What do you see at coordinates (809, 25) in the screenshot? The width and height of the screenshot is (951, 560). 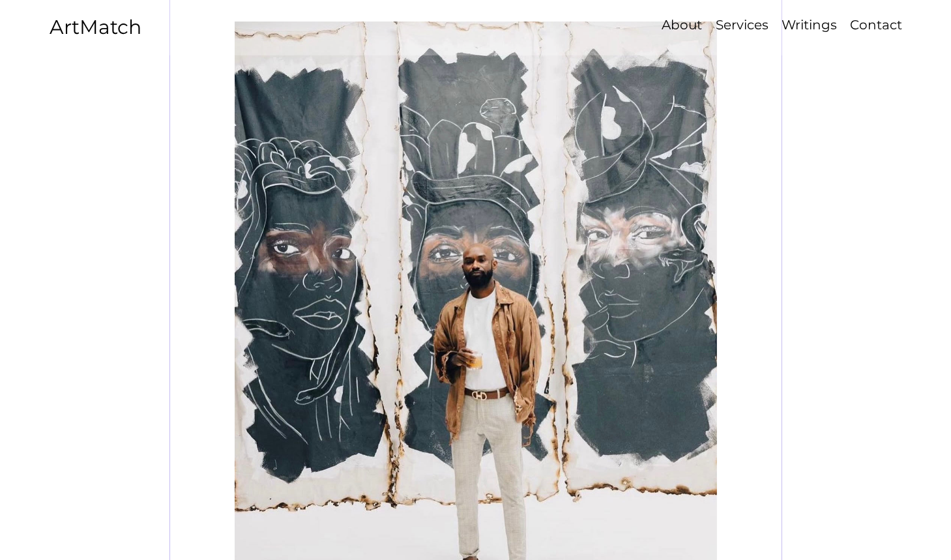 I see `a: Writings` at bounding box center [809, 25].